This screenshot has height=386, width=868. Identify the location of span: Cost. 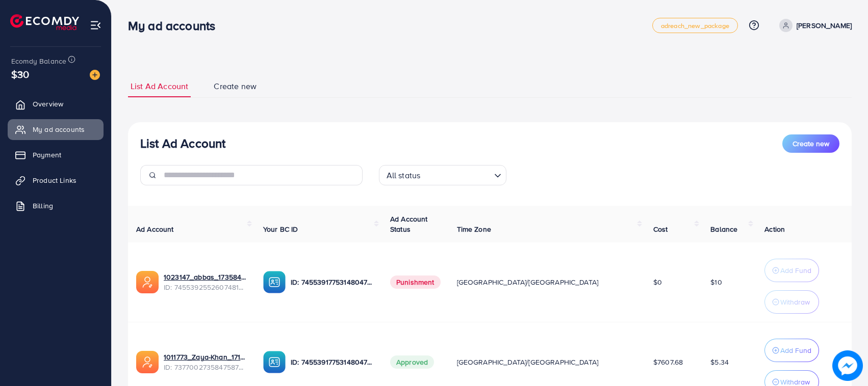
(661, 230).